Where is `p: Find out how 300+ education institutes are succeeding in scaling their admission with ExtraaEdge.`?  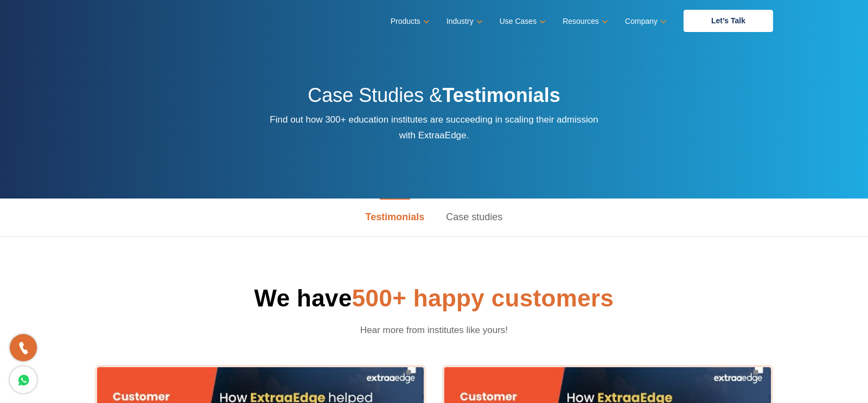
p: Find out how 300+ education institutes are succeeding in scaling their admission with ExtraaEdge. is located at coordinates (434, 128).